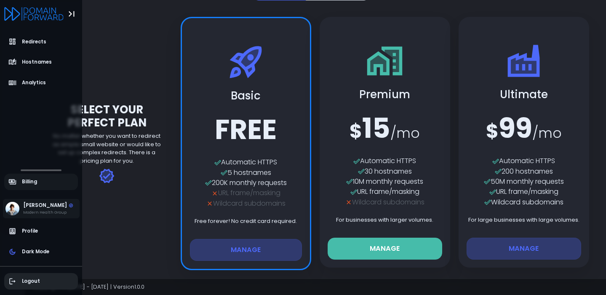 This screenshot has height=295, width=606. Describe the element at coordinates (524, 220) in the screenshot. I see `p: For large businesses with large volumes.` at that location.